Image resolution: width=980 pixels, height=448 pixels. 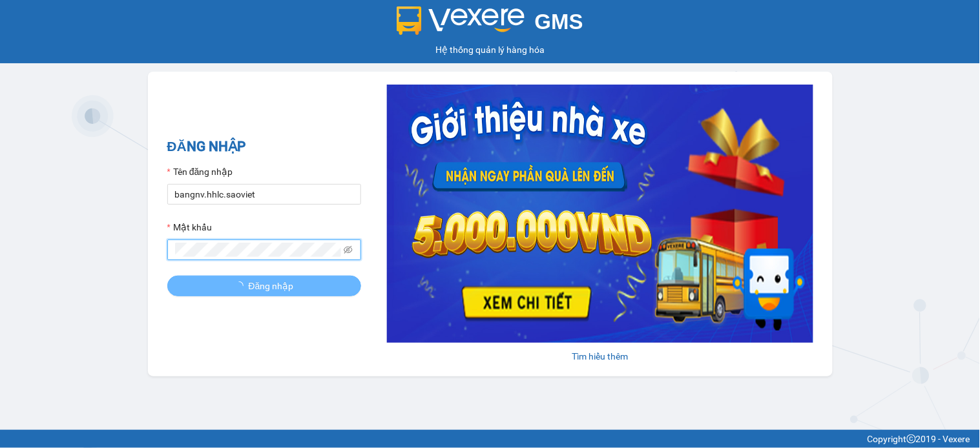 I want to click on button: Đăng nhập, so click(x=265, y=287).